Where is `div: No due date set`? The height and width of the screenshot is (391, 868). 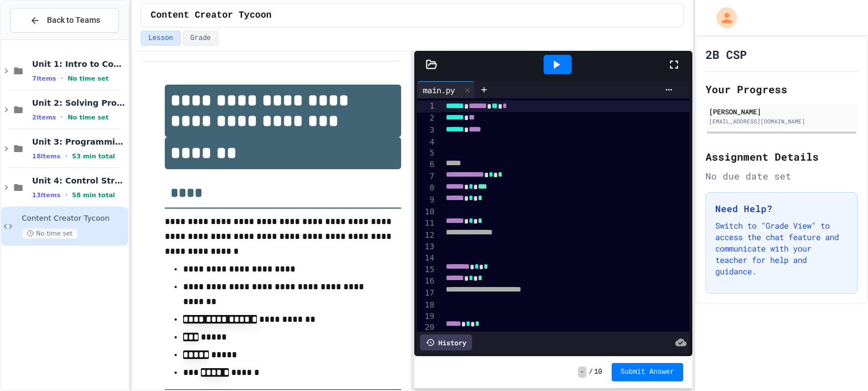
div: No due date set is located at coordinates (782, 176).